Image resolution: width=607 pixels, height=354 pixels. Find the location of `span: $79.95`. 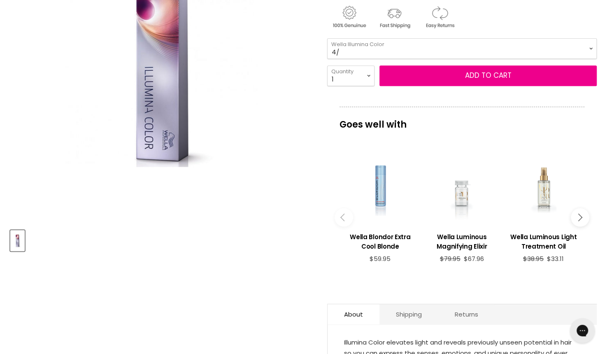

span: $79.95 is located at coordinates (450, 258).